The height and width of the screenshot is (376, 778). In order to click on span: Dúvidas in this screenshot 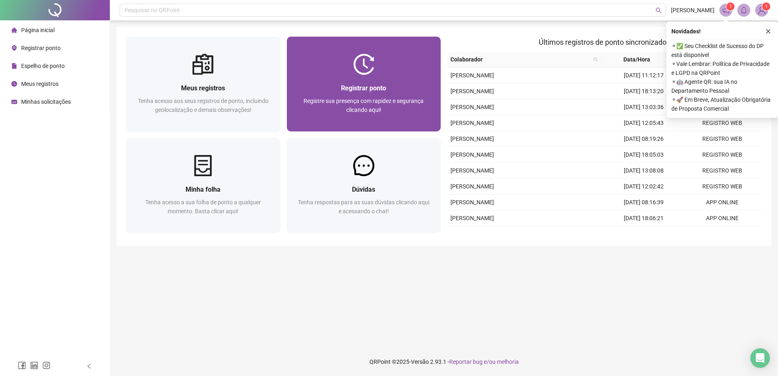, I will do `click(363, 189)`.